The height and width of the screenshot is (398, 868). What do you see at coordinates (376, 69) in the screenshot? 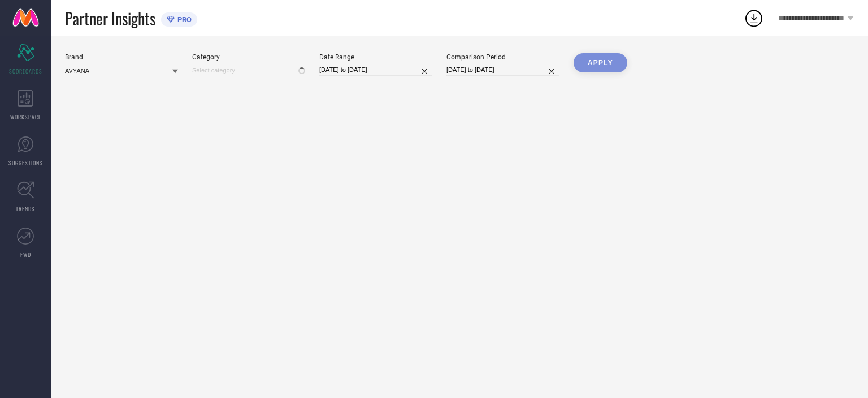
I see `input: Select date range` at bounding box center [376, 69].